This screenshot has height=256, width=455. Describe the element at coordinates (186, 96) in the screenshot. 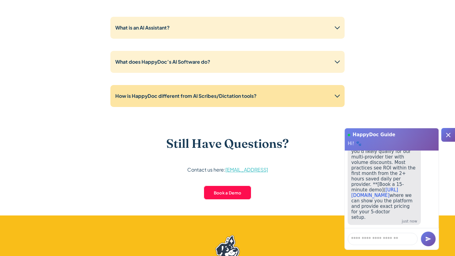

I see `strong: How is HappyDoc different from AI Scribes/Dictation tools?` at that location.